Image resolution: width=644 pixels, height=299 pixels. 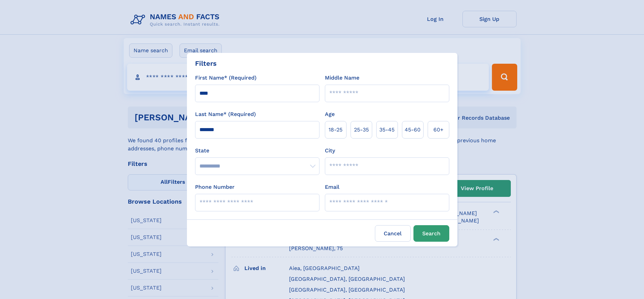 What do you see at coordinates (330, 150) in the screenshot?
I see `label: City` at bounding box center [330, 150].